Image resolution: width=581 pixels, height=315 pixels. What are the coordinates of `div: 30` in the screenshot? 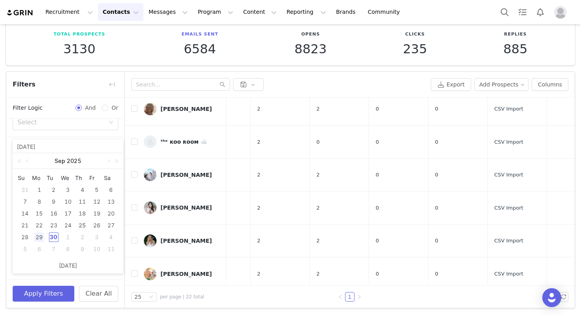 It's located at (54, 238).